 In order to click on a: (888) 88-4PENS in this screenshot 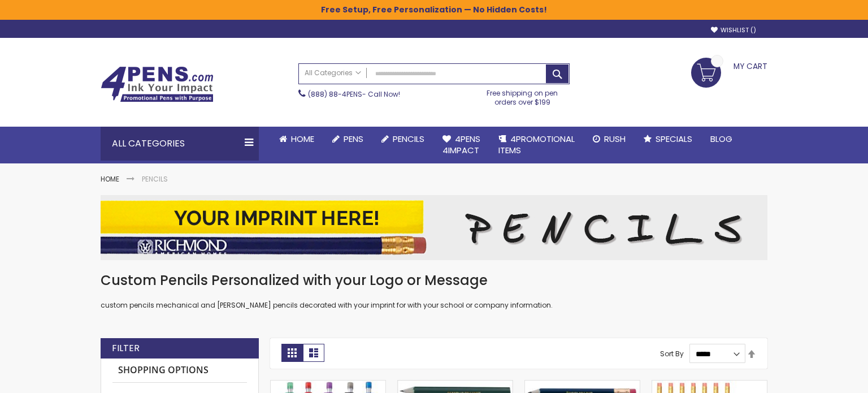, I will do `click(335, 94)`.